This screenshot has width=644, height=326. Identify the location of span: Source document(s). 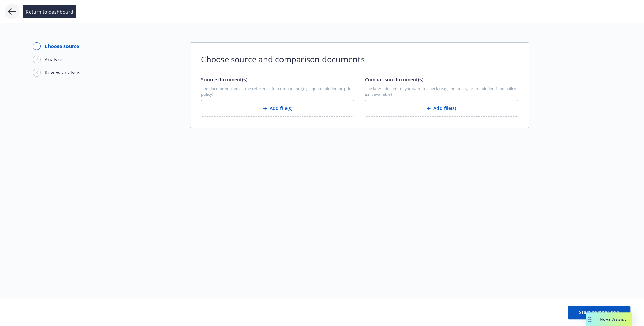
(224, 79).